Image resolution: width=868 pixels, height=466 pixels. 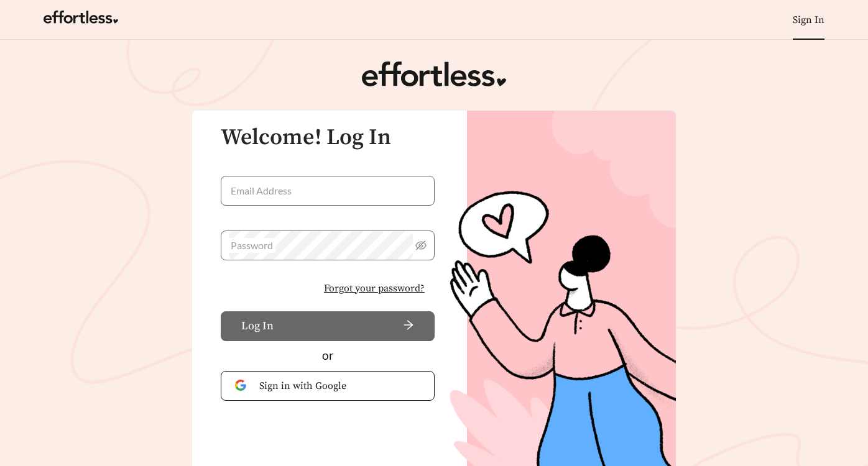 What do you see at coordinates (375, 289) in the screenshot?
I see `span: Forgot your password?` at bounding box center [375, 289].